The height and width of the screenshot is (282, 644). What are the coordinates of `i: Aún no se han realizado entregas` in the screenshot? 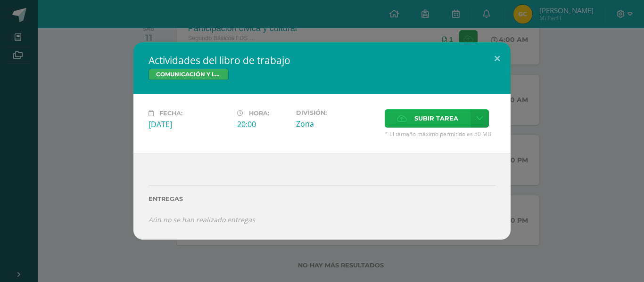 It's located at (202, 219).